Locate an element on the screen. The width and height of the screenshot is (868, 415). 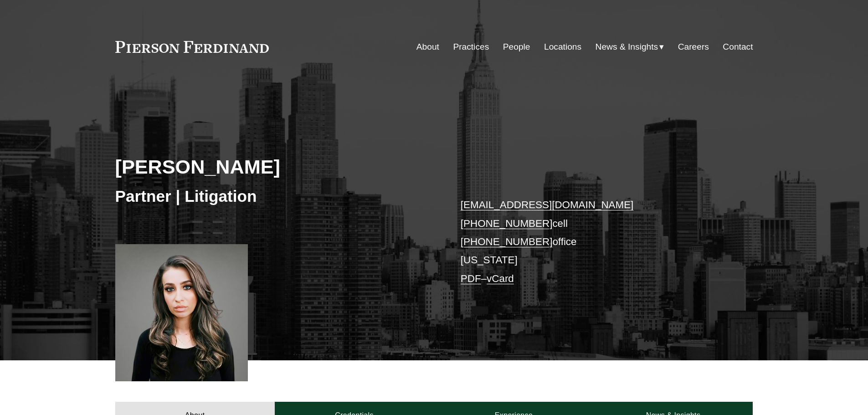
h3: Partner | Litigation is located at coordinates (275, 196).